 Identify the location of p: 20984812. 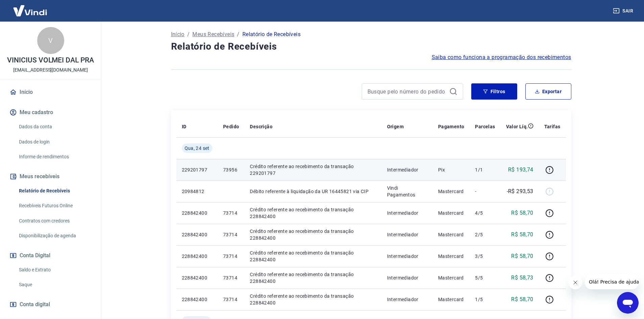
(197, 191).